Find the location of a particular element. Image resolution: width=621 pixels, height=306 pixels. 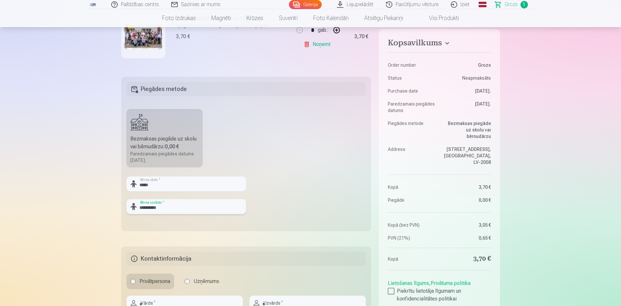

dd: Grozs is located at coordinates (466, 65).